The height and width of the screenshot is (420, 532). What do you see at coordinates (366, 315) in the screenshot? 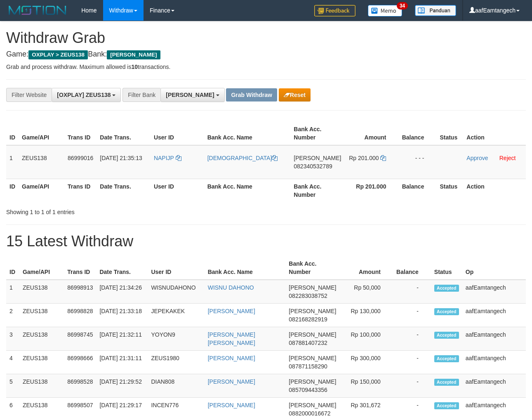
I see `td: Rp 130,000` at bounding box center [366, 315].